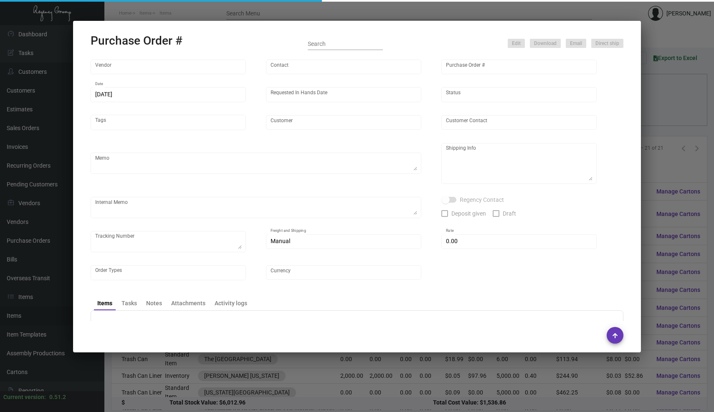 This screenshot has width=714, height=412. Describe the element at coordinates (576, 43) in the screenshot. I see `button: Email` at that location.